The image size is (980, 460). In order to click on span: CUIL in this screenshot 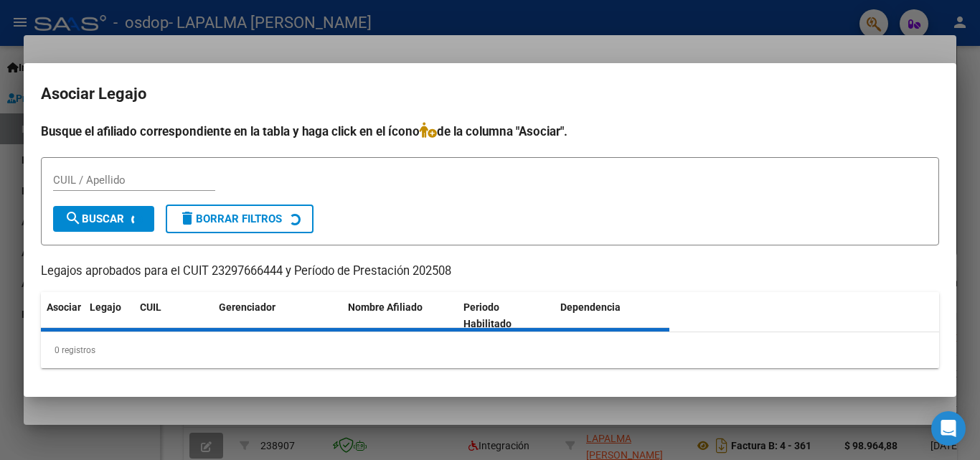, I will do `click(151, 307)`.